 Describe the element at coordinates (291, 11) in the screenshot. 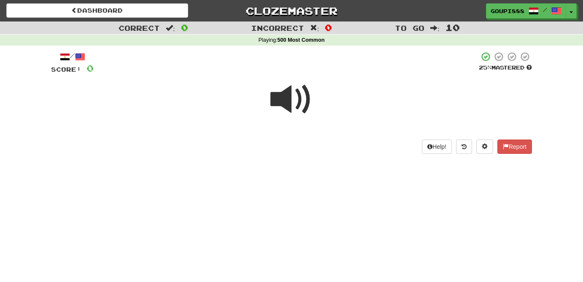

I see `a: Clozemaster` at that location.